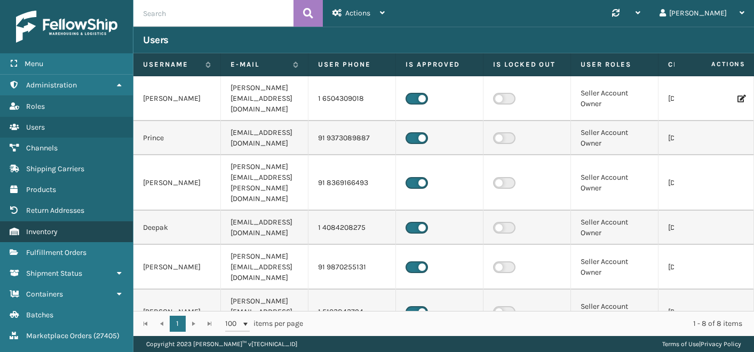 This screenshot has height=352, width=754. What do you see at coordinates (67, 27) in the screenshot?
I see `img: logo` at bounding box center [67, 27].